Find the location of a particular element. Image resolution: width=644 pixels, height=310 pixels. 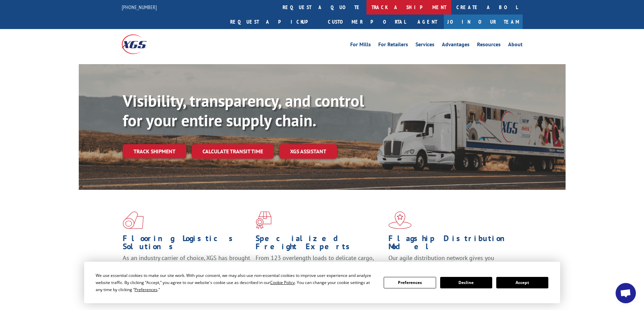

span: As an industry carrier of choice, XGS has brought innovation and dedication to flooring logistics... is located at coordinates (186, 266).